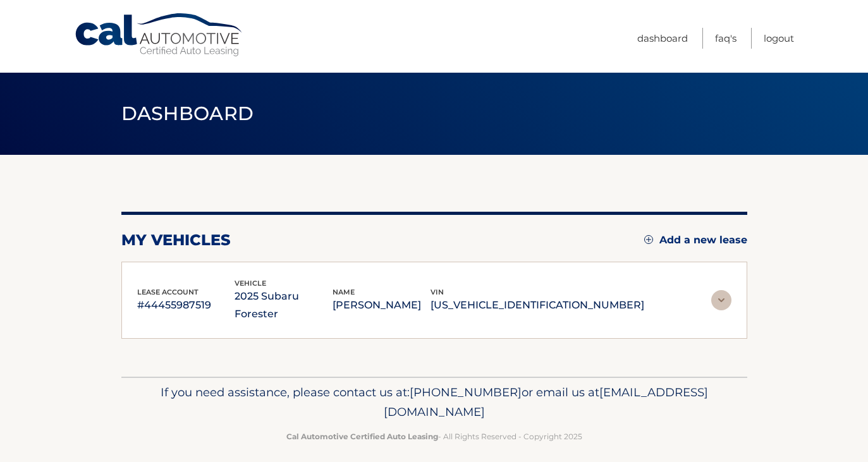  I want to click on p: If you need assistance, please contact us at: or email us at, so click(434, 402).